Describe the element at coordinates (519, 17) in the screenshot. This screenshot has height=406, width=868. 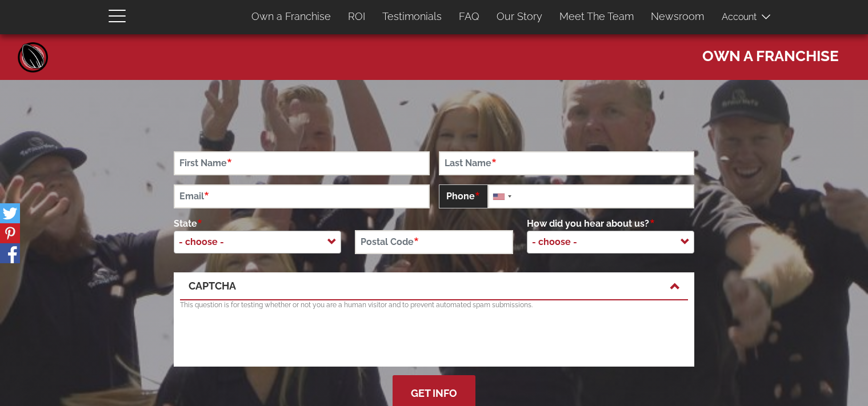
I see `a: Our Story` at that location.